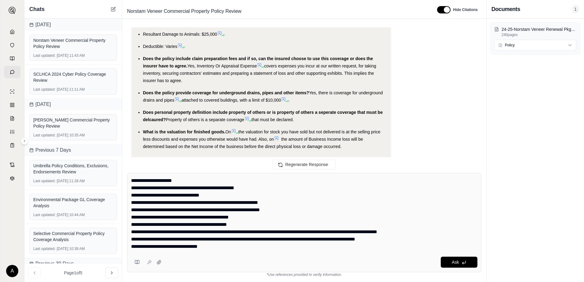 The width and height of the screenshot is (584, 282). I want to click on a: Contract Analysis, so click(12, 165).